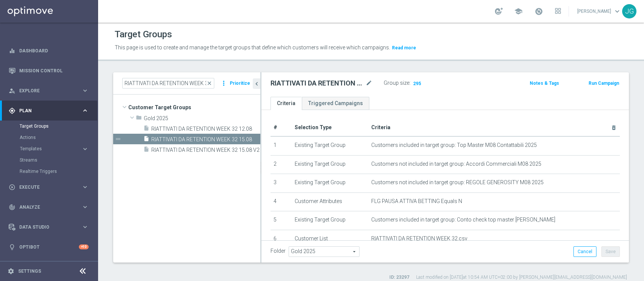  Describe the element at coordinates (256, 83) in the screenshot. I see `i: chevron_left` at that location.